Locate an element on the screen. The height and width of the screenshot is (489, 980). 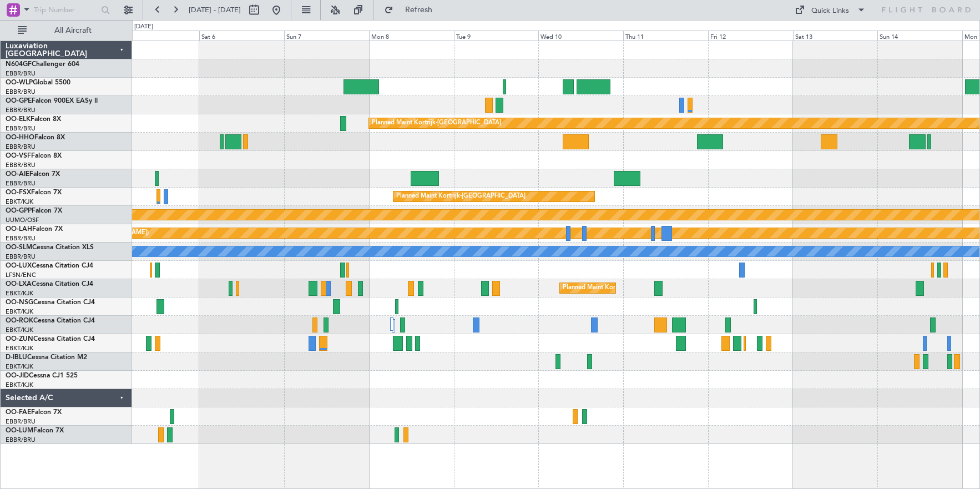
span: OO-LAH is located at coordinates (19, 229).